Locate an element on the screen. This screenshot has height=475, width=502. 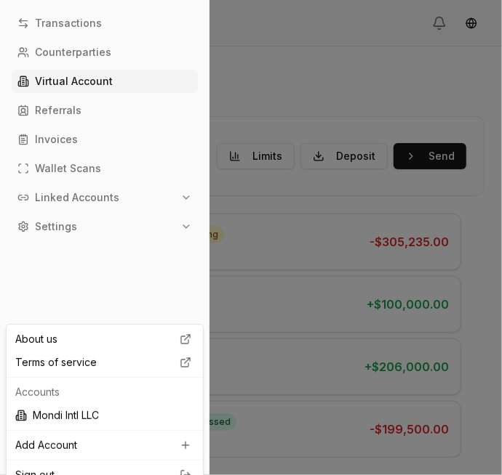
div: Terms of service is located at coordinates (105, 363).